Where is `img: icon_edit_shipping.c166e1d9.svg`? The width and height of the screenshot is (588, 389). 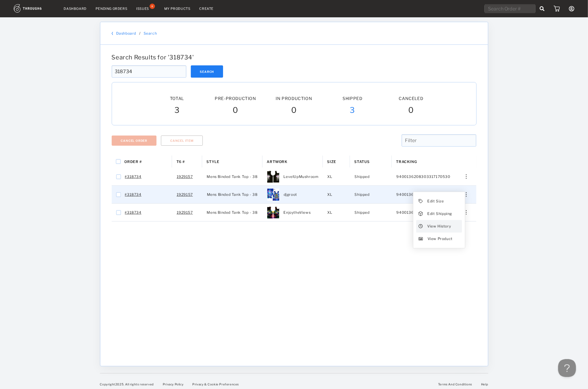
img: icon_edit_shipping.c166e1d9.svg is located at coordinates (421, 214).